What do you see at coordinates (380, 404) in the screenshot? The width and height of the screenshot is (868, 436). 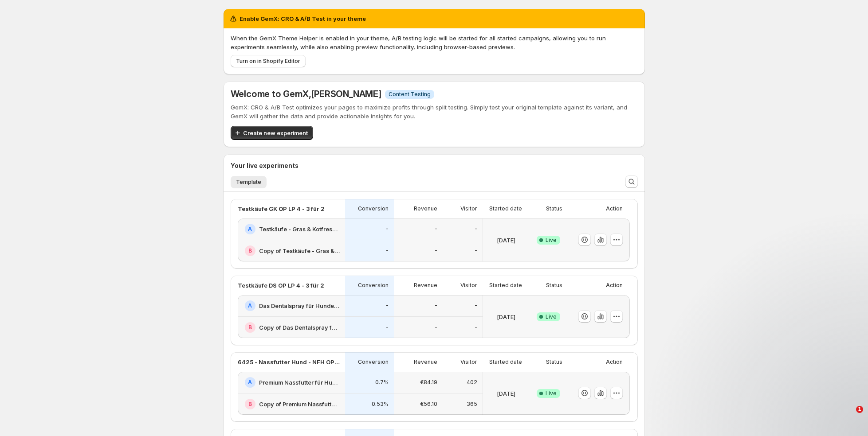 I see `p: 0.53%` at bounding box center [380, 404].